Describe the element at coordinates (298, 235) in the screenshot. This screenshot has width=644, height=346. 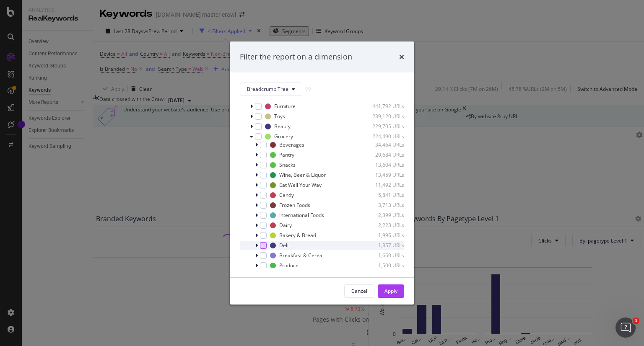
I see `div: Bakery & Bread` at that location.